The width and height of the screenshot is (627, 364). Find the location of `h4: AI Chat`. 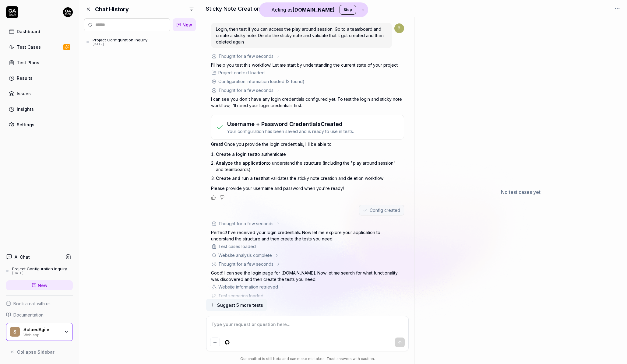

h4: AI Chat is located at coordinates (22, 257).